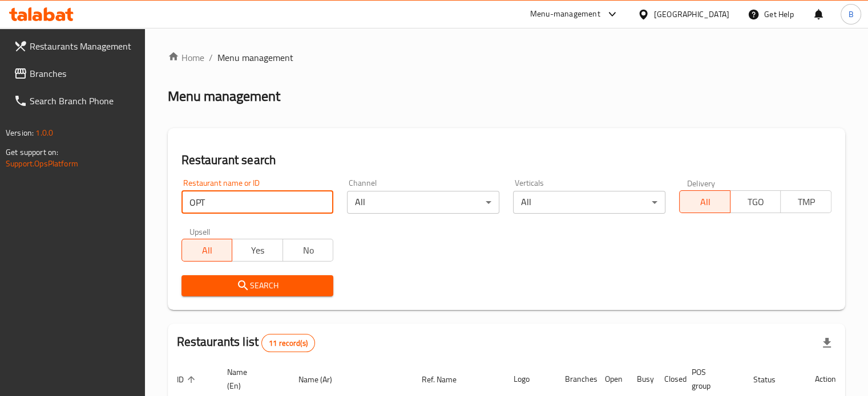 Image resolution: width=868 pixels, height=396 pixels. What do you see at coordinates (44, 133) in the screenshot?
I see `span: 1.0.0` at bounding box center [44, 133].